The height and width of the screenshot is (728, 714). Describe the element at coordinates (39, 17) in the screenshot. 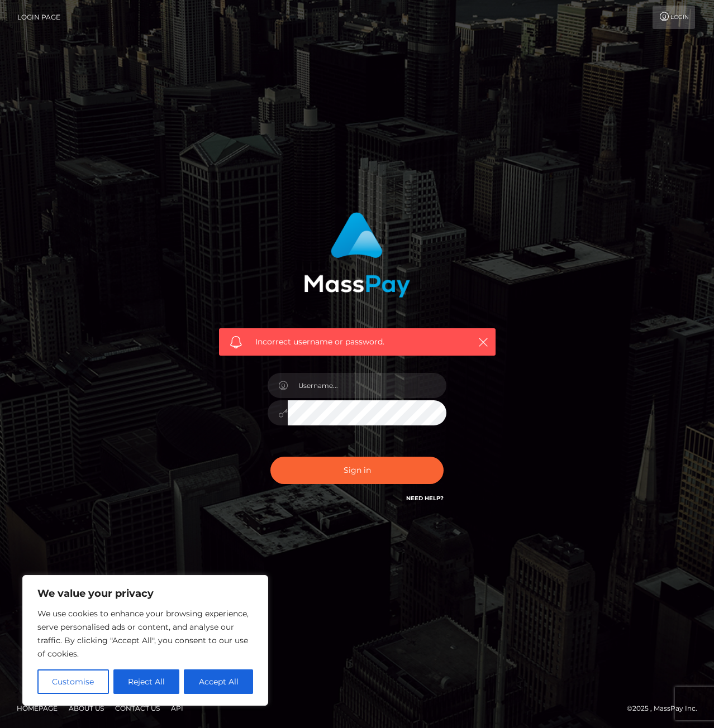

I see `a: Login Page` at that location.